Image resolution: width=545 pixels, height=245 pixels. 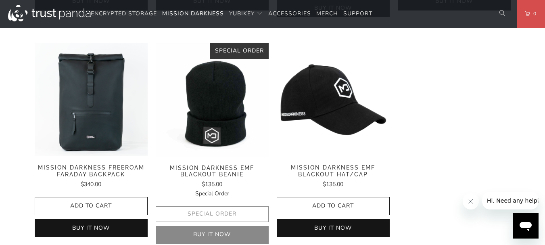 What do you see at coordinates (212, 100) in the screenshot?
I see `img: Mission Darkness EMF Blackout Beanie` at bounding box center [212, 100].